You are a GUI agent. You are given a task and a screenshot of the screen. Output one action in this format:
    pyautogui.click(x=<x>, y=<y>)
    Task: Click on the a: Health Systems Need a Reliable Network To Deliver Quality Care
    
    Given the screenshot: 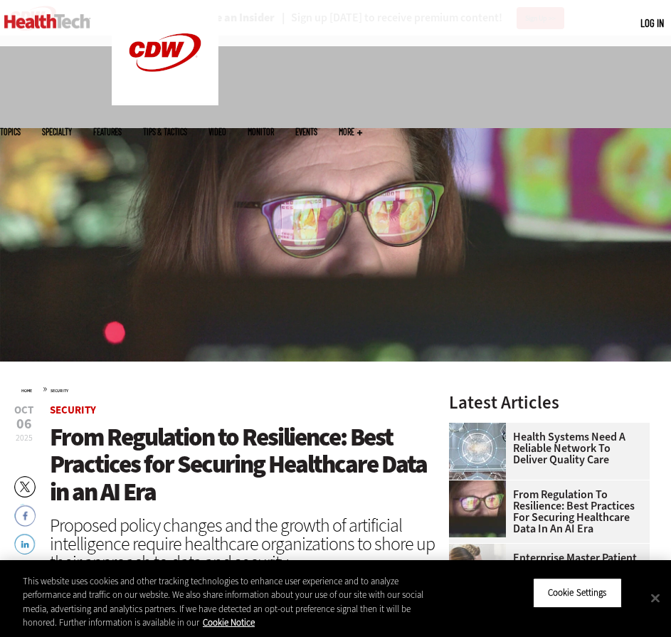 What is the action you would take?
    pyautogui.click(x=545, y=448)
    